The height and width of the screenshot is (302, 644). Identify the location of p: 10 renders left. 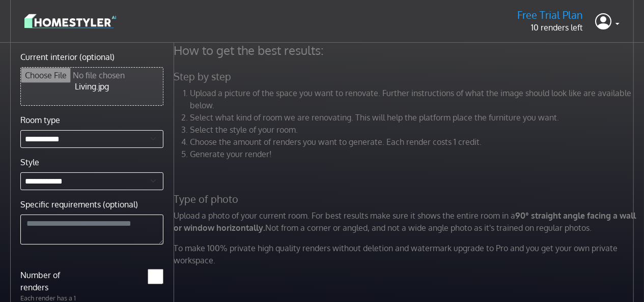
(550, 27).